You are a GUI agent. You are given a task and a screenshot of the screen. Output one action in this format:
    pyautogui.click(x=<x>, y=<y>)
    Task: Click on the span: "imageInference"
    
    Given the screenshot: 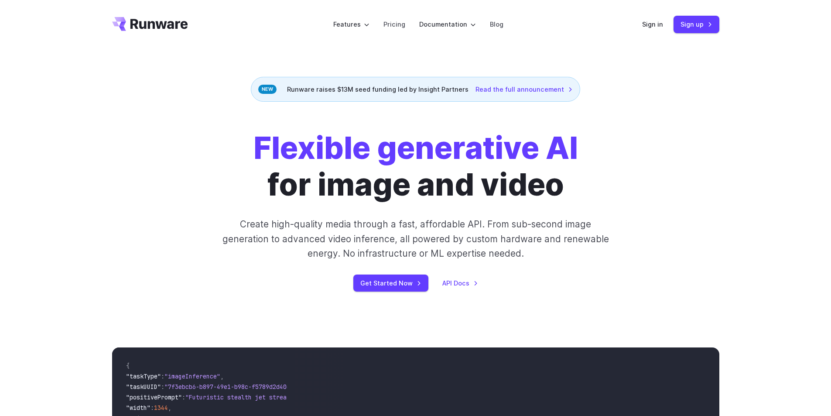 What is the action you would take?
    pyautogui.click(x=192, y=376)
    